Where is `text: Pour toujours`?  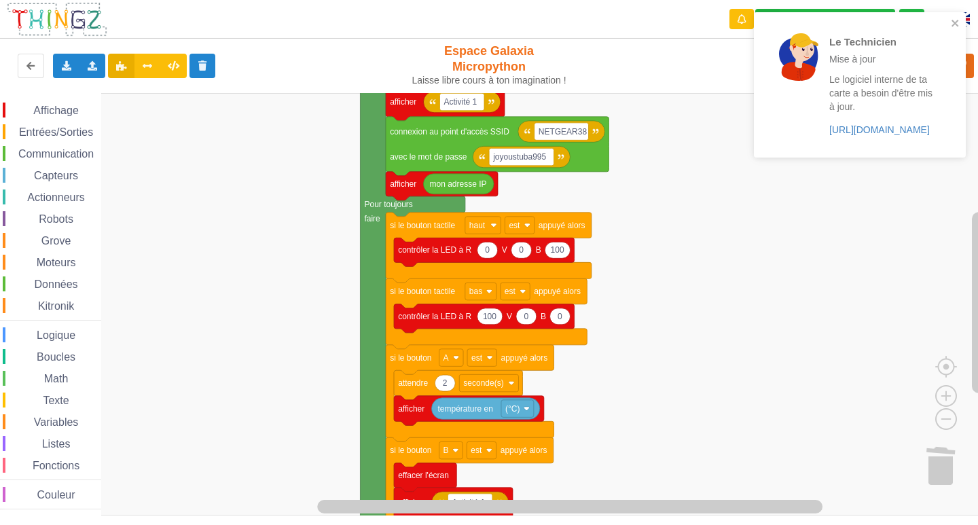
text: Pour toujours is located at coordinates (388, 204).